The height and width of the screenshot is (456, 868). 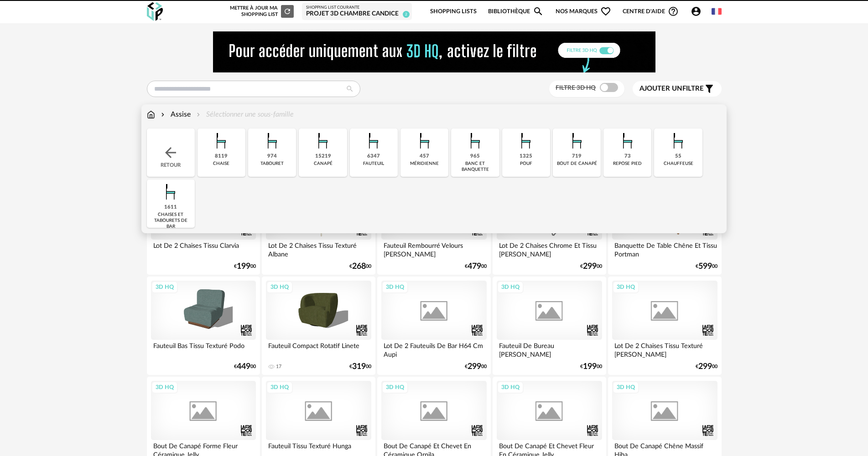 What do you see at coordinates (221, 163) in the screenshot?
I see `div: chaise` at bounding box center [221, 163].